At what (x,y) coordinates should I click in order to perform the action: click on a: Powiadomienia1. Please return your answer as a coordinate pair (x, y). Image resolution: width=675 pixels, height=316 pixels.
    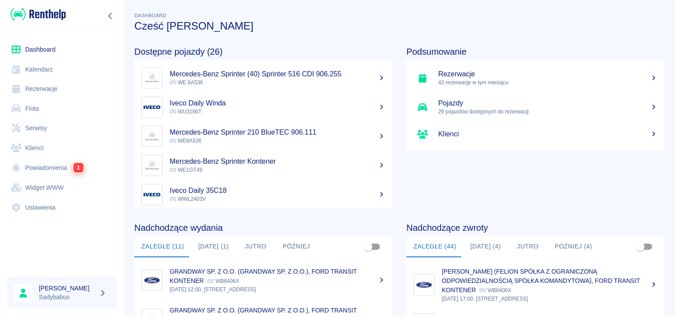
    Looking at the image, I should click on (62, 168).